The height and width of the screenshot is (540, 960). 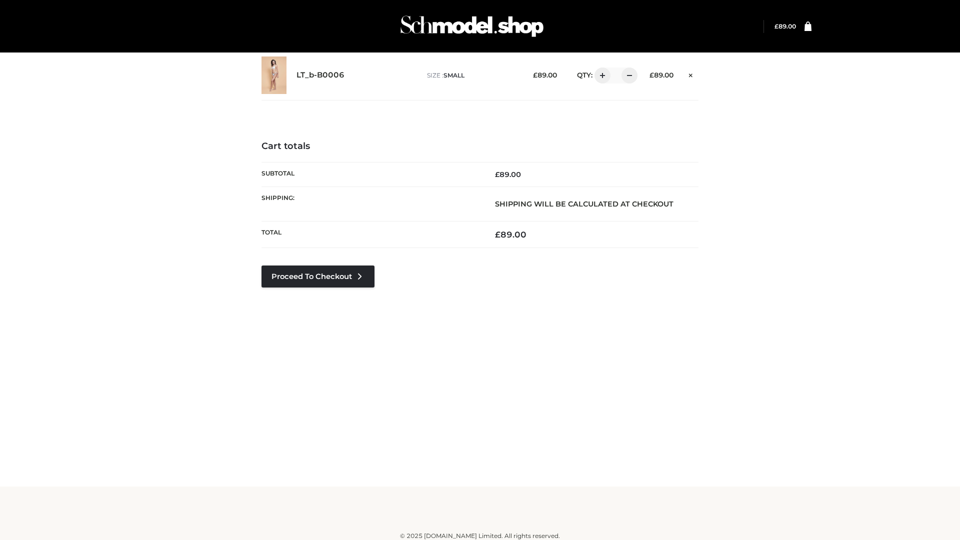 What do you see at coordinates (480, 147) in the screenshot?
I see `h4: Cart totals` at bounding box center [480, 147].